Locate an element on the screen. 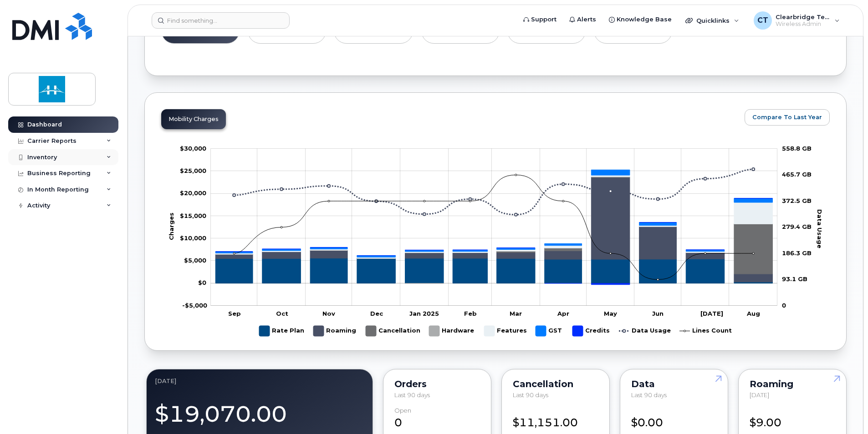 This screenshot has height=434, width=868. div: $0.00 is located at coordinates (674, 419).